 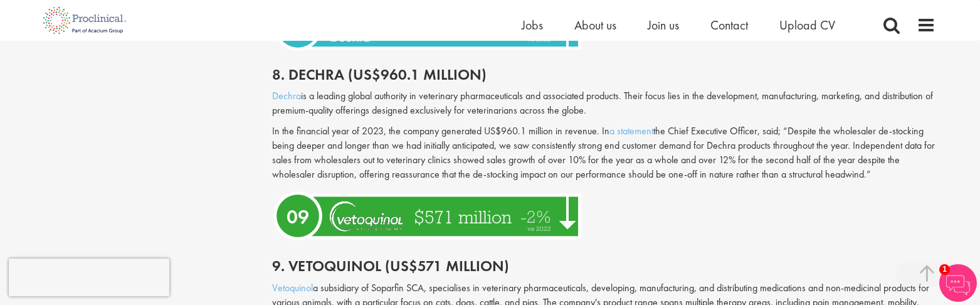 What do you see at coordinates (292, 288) in the screenshot?
I see `a: Vetoquinol` at bounding box center [292, 288].